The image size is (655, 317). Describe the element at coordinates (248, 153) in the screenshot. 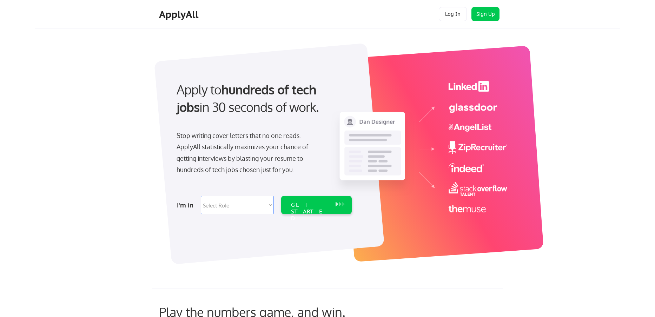

I see `div: Stop writing cover letters that no one reads. ApplyAll statistically maximizes your chance of get...` at that location.